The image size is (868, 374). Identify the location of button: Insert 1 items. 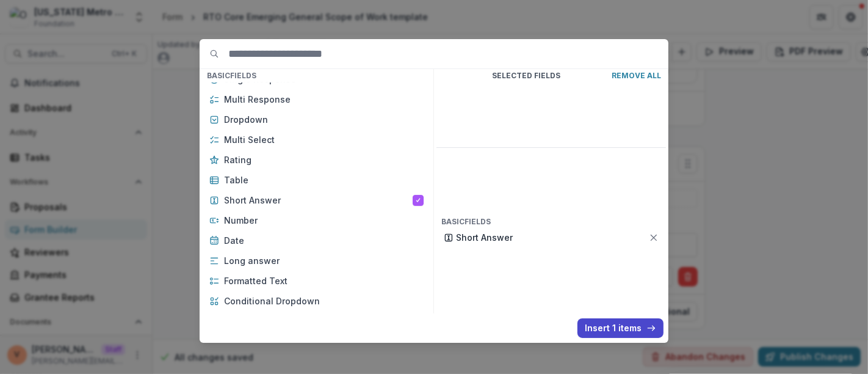
(621, 328).